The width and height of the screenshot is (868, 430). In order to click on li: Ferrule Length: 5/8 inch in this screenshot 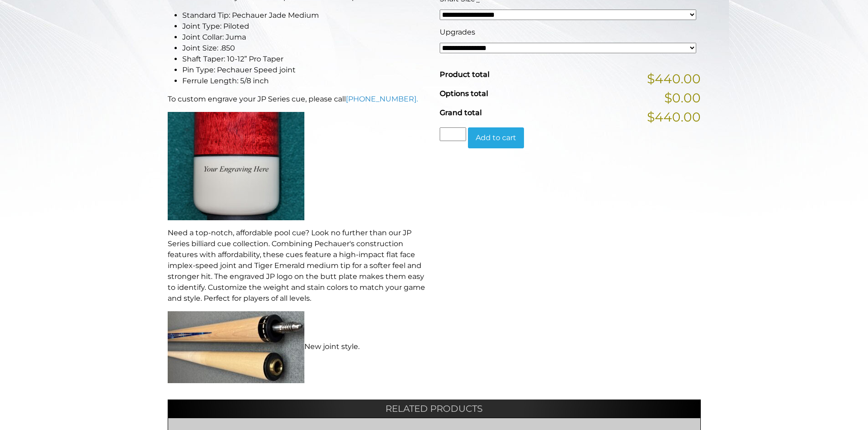, I will do `click(306, 81)`.